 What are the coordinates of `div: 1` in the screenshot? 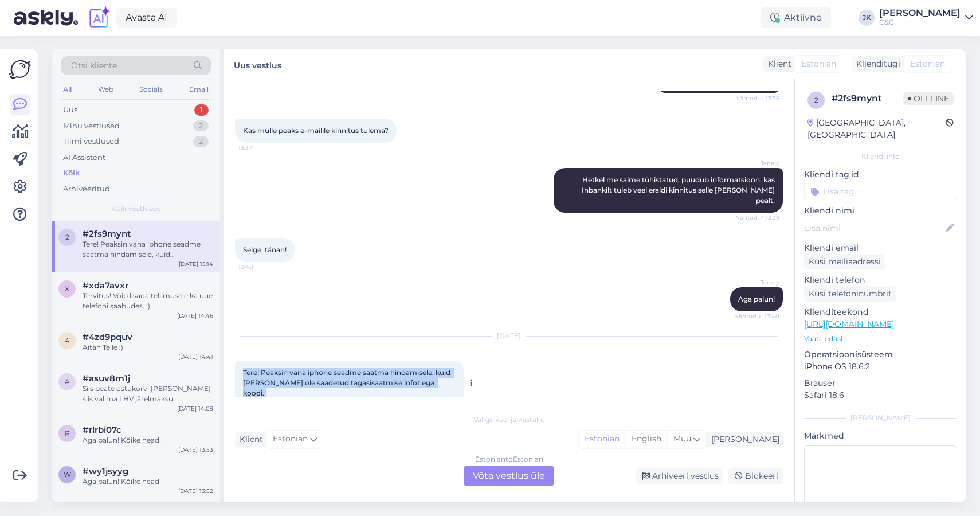 It's located at (201, 110).